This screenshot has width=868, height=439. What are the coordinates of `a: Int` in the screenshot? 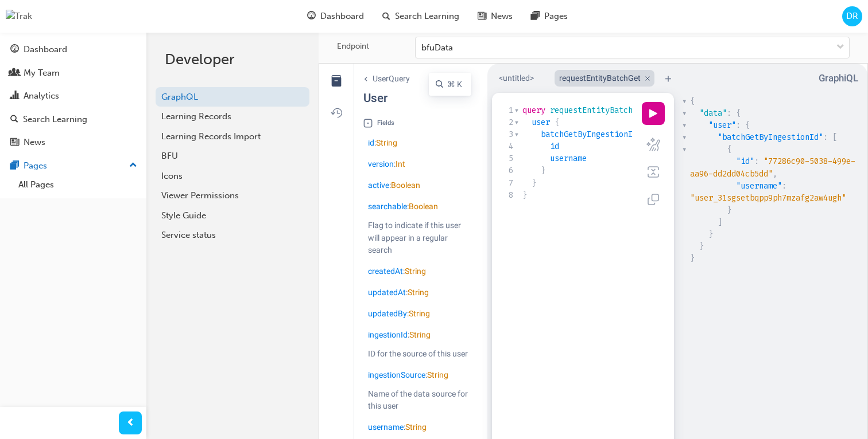 It's located at (400, 164).